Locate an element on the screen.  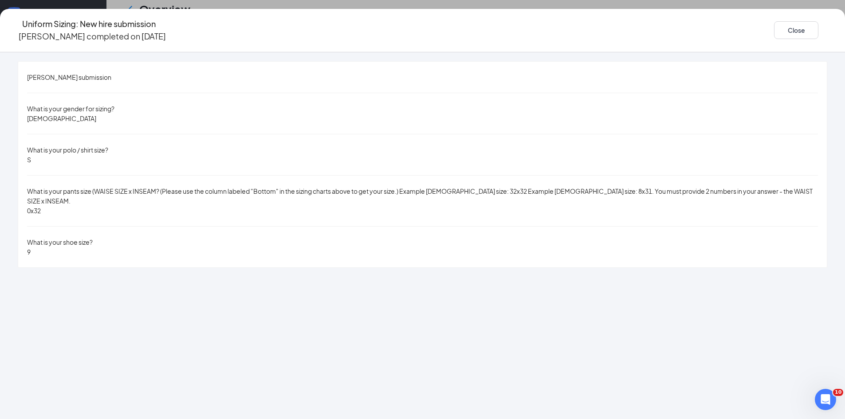
span: 10 is located at coordinates (838, 393).